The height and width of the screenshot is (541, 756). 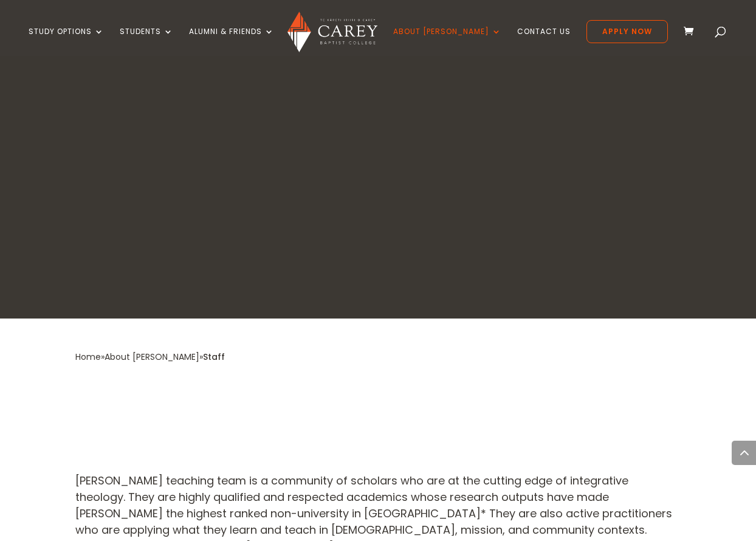 What do you see at coordinates (332, 31) in the screenshot?
I see `img: Carey Baptist College` at bounding box center [332, 31].